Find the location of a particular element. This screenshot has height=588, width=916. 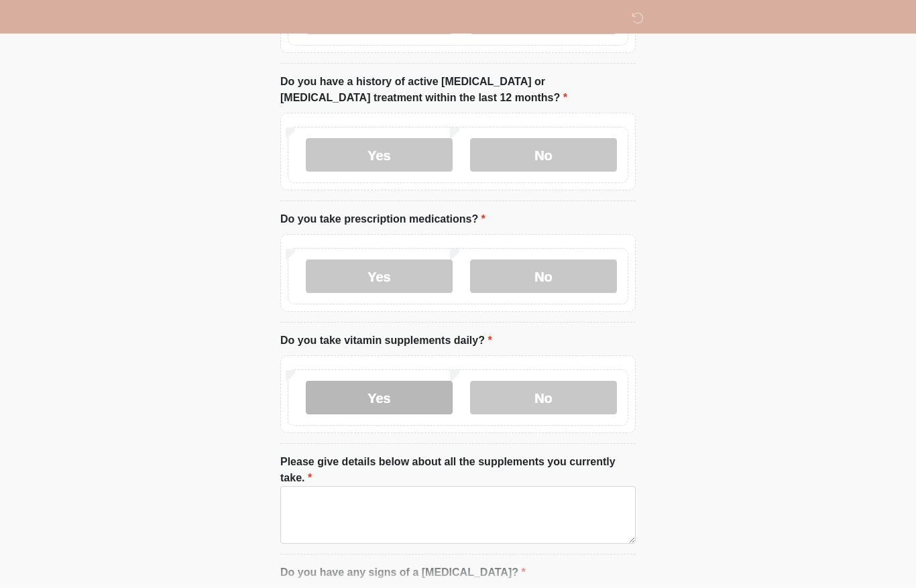

img: DM Wellness & Aesthetics Logo is located at coordinates (276, 18).